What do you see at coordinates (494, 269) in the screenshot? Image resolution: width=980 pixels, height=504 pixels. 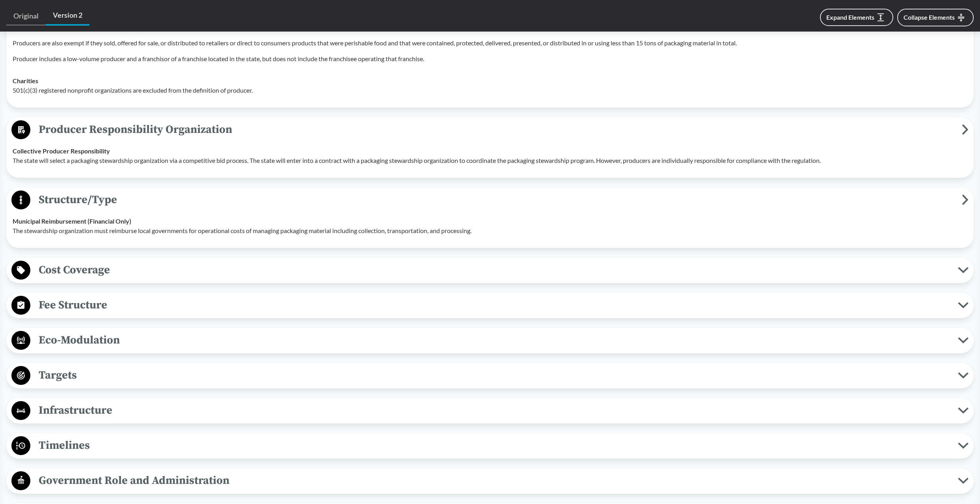 I see `span: Cost Coverage` at bounding box center [494, 269].